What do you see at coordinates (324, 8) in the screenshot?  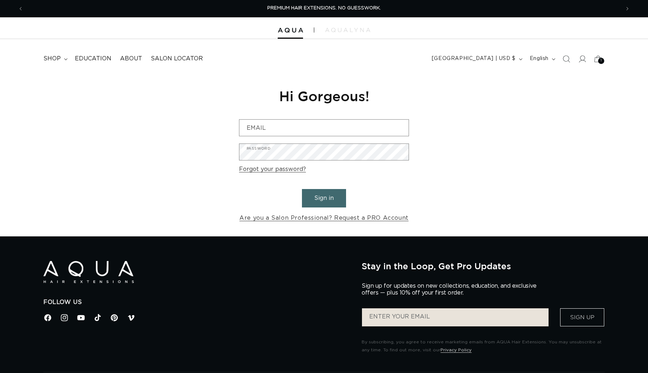 I see `span: PREMIUM HAIR EXTENSIONS. NO GUESSWORK.` at bounding box center [324, 8].